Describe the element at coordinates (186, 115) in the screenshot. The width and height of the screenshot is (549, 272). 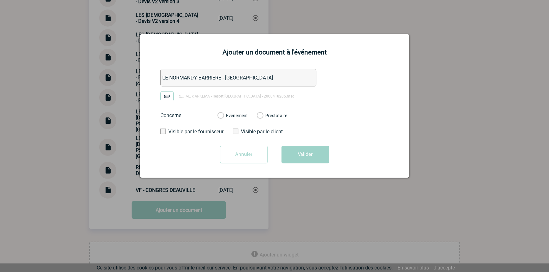
I see `label: Concerne` at that location.